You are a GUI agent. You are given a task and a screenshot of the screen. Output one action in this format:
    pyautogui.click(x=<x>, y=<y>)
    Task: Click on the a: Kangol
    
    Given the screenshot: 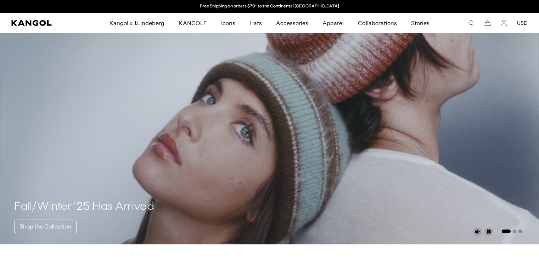 What is the action you would take?
    pyautogui.click(x=41, y=23)
    